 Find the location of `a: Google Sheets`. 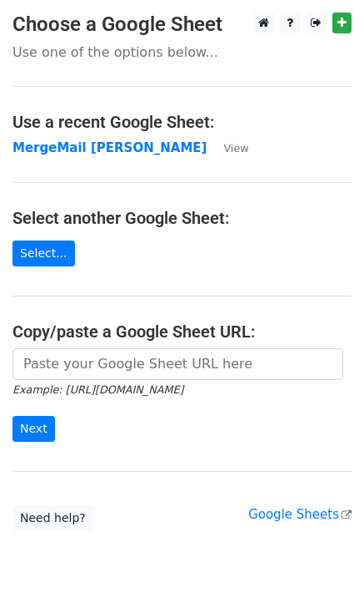

a: Google Sheets is located at coordinates (300, 514).